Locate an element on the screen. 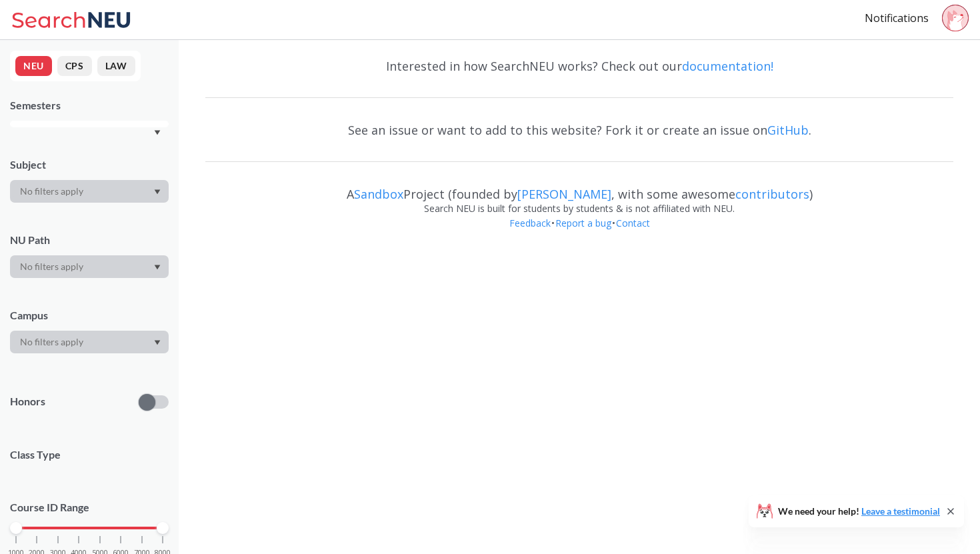 The height and width of the screenshot is (554, 980). a: Feedback is located at coordinates (530, 223).